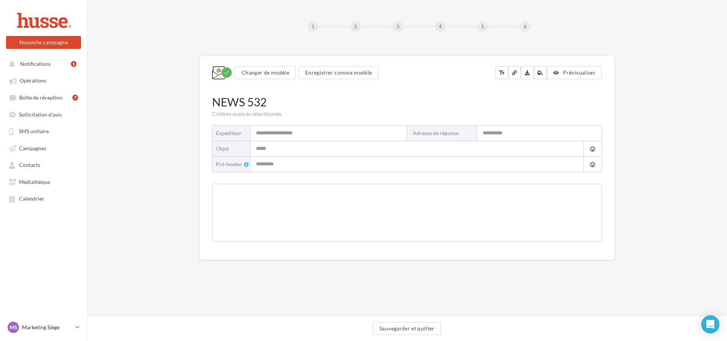  I want to click on span: Contacts, so click(30, 165).